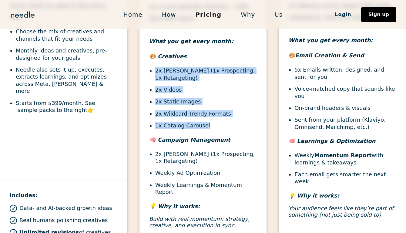 The image size is (406, 233). What do you see at coordinates (67, 107) in the screenshot?
I see `li: Starts from $399/month. See sample packs to the right` at bounding box center [67, 107].